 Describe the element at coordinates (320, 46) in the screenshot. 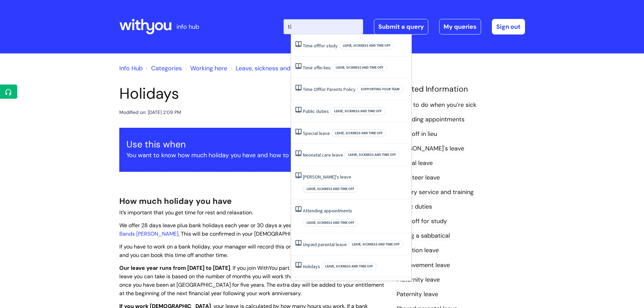

I see `a: Time offfor study` at that location.